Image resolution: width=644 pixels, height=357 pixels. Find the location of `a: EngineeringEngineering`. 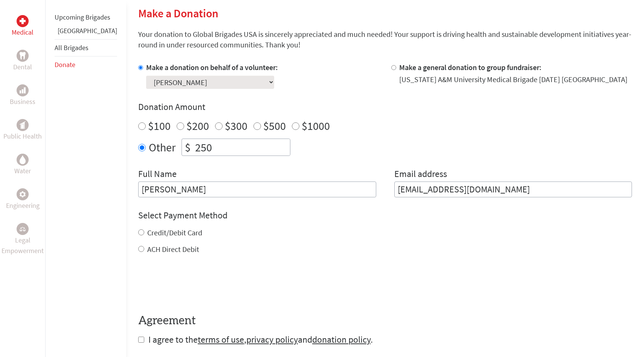

a: EngineeringEngineering is located at coordinates (23, 199).